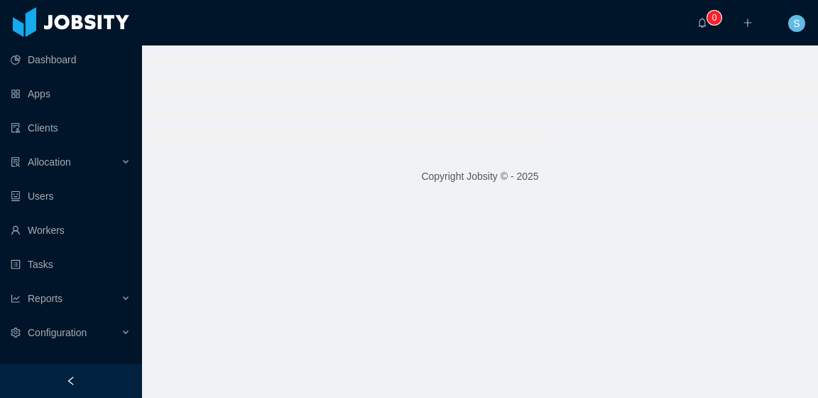 The height and width of the screenshot is (398, 818). I want to click on a: icon: pie-chartDashboard, so click(70, 60).